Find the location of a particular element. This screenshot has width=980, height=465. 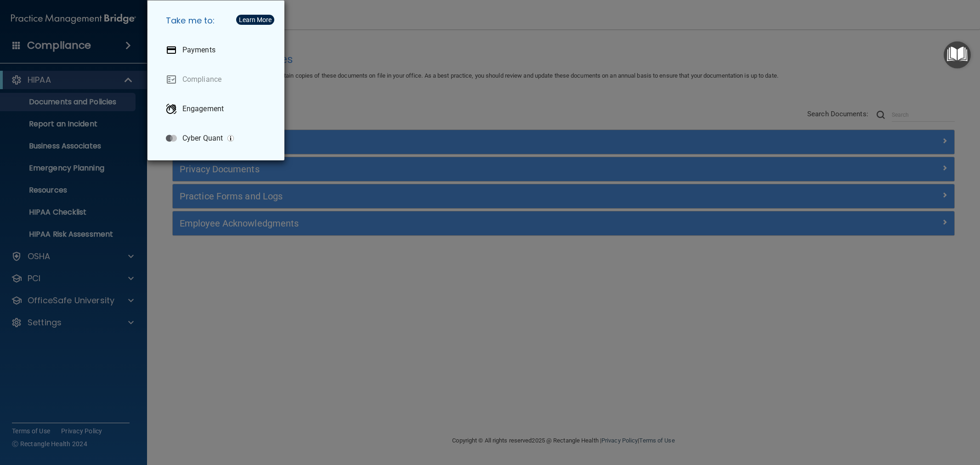

p: Engagement is located at coordinates (203, 109).